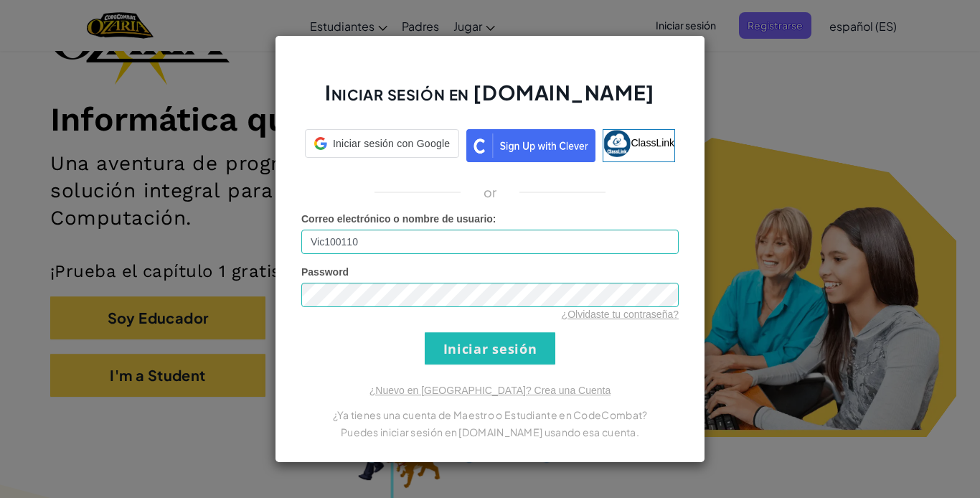  What do you see at coordinates (382, 146) in the screenshot?
I see `a: Iniciar sesión con Google` at bounding box center [382, 146].